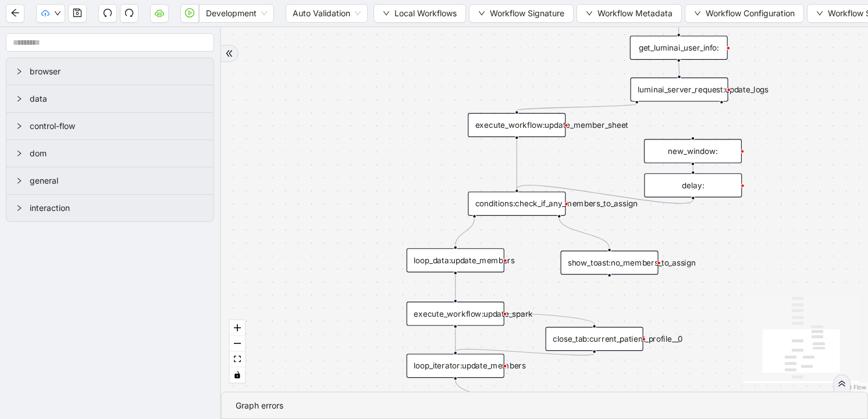  What do you see at coordinates (237, 328) in the screenshot?
I see `button: zoom in` at bounding box center [237, 328].